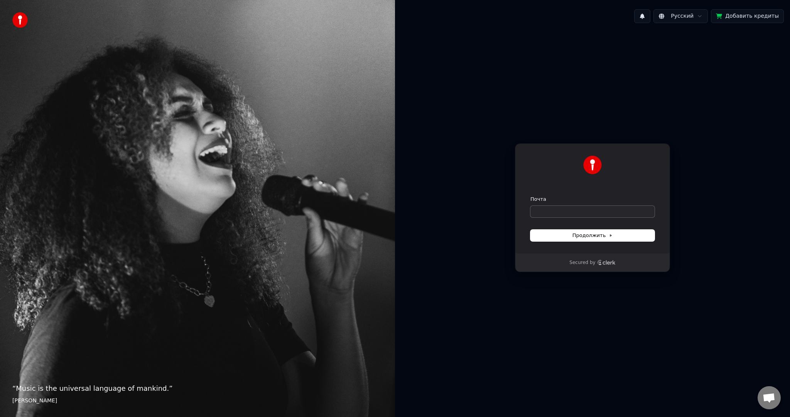 The image size is (790, 417). What do you see at coordinates (593, 236) in the screenshot?
I see `span: Продолжить` at bounding box center [593, 236].